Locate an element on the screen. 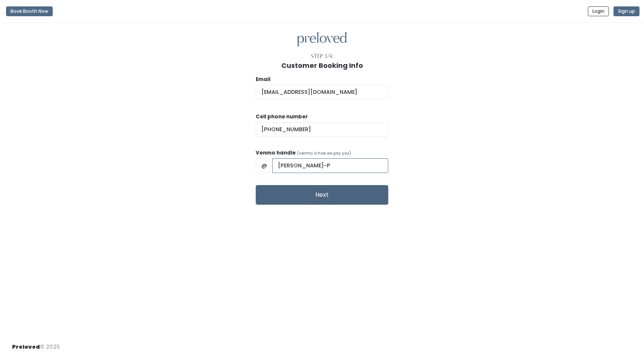 Image resolution: width=644 pixels, height=357 pixels. label: Venmo handle is located at coordinates (276, 153).